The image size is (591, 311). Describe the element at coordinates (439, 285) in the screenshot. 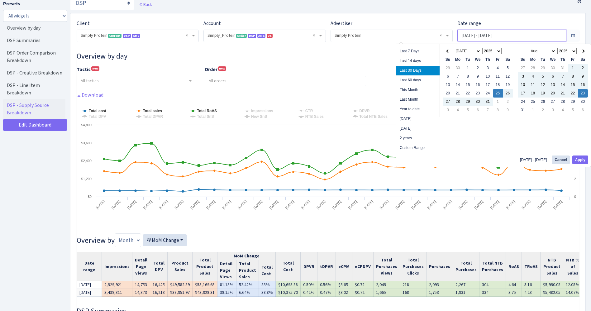

I see `td: 2,093` at that location.